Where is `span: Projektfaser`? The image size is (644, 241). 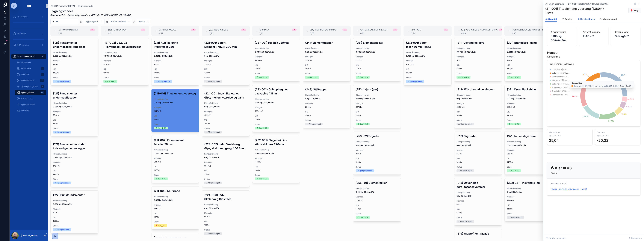
span: Projektfaser is located at coordinates (26, 68).